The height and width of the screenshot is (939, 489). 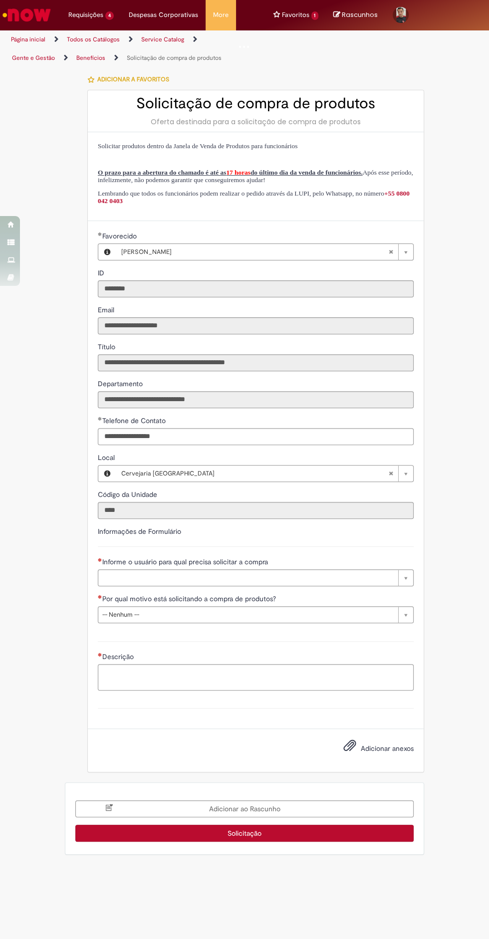 What do you see at coordinates (86, 15) in the screenshot?
I see `span: Requisições` at bounding box center [86, 15].